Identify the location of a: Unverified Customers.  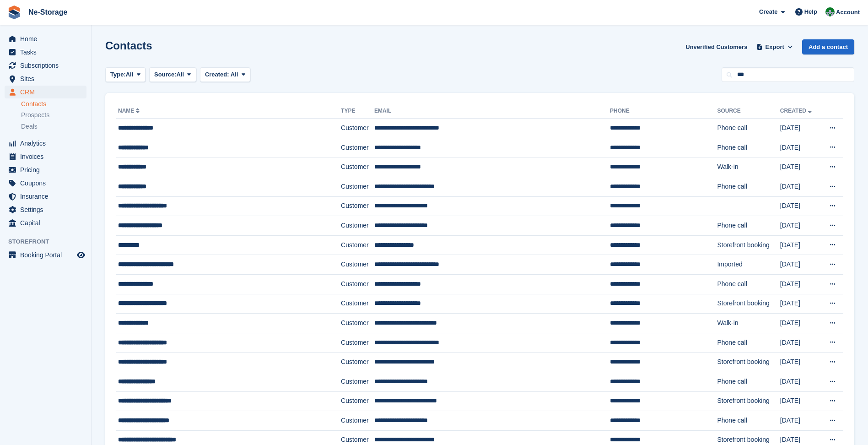
(716, 47).